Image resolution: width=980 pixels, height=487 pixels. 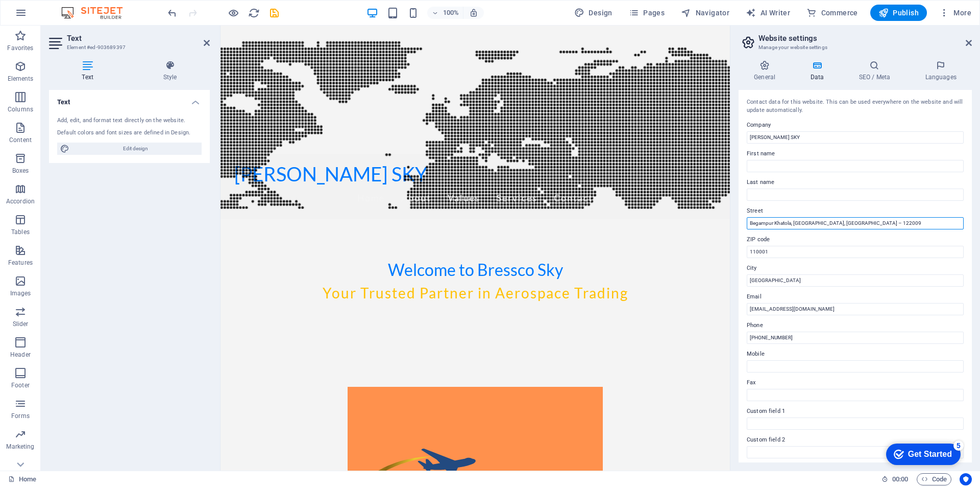 I want to click on p: Slider, so click(x=20, y=324).